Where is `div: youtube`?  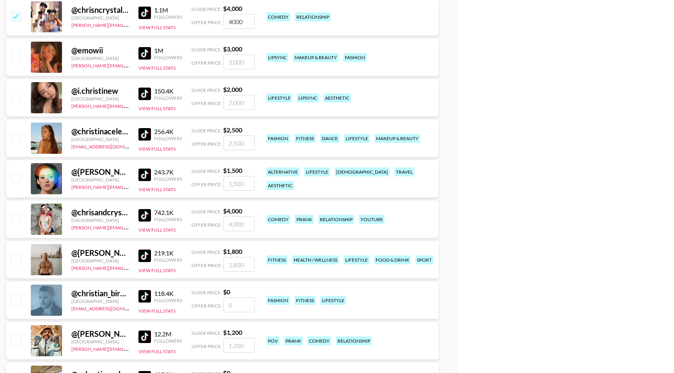 div: youtube is located at coordinates (372, 219).